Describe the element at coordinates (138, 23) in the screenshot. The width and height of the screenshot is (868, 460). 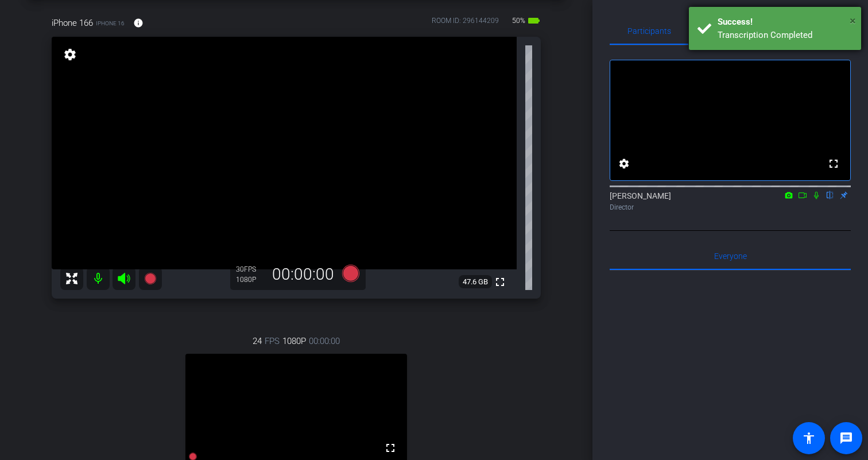
I see `mat-icon: info` at that location.